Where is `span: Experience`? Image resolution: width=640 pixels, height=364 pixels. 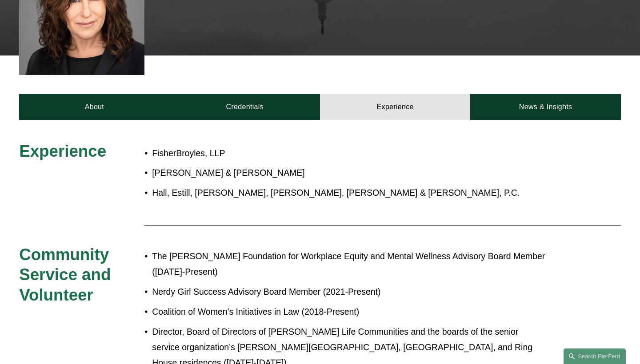
span: Experience is located at coordinates (63, 151).